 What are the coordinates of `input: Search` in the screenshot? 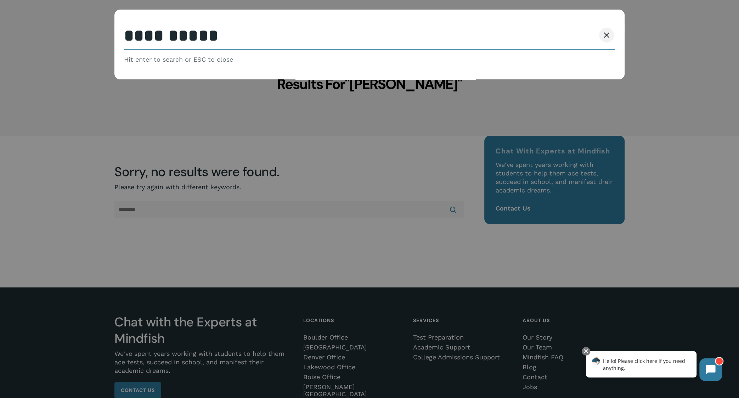 It's located at (369, 36).